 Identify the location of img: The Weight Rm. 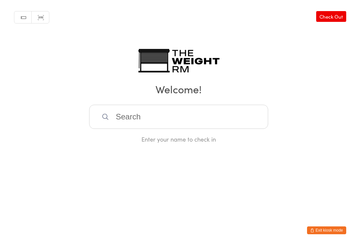
(179, 61).